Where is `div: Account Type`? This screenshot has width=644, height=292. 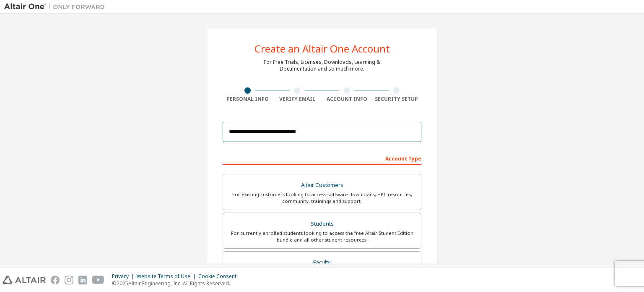
div: Account Type is located at coordinates (322, 158).